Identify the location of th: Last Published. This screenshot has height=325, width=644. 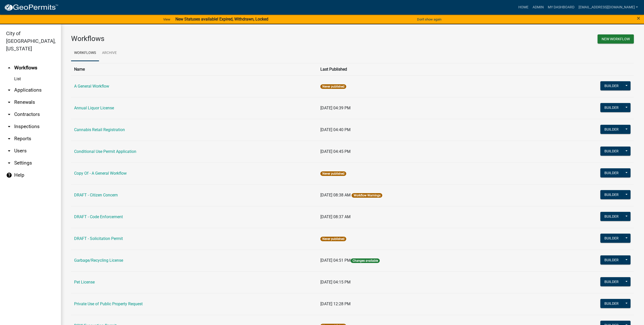
(420, 69).